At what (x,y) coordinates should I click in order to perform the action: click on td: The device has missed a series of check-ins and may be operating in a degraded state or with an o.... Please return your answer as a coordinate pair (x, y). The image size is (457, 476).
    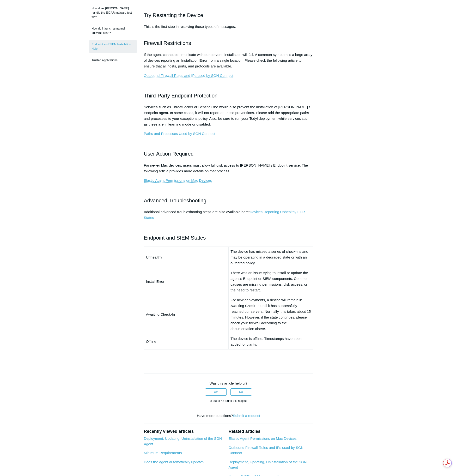
    Looking at the image, I should click on (270, 257).